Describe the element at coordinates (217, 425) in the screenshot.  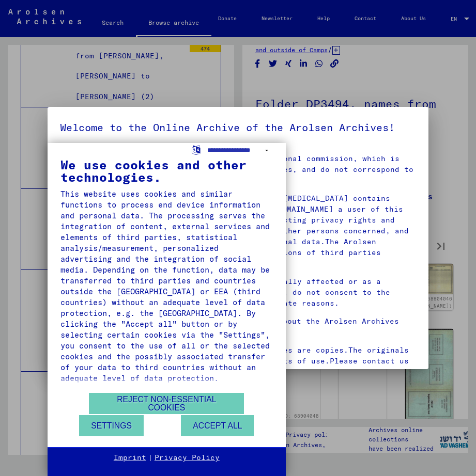
I see `button: Accept all` at that location.